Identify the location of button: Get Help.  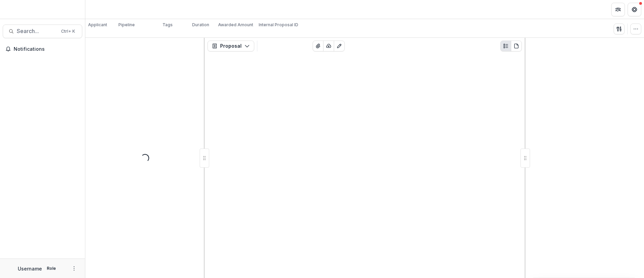
(635, 10).